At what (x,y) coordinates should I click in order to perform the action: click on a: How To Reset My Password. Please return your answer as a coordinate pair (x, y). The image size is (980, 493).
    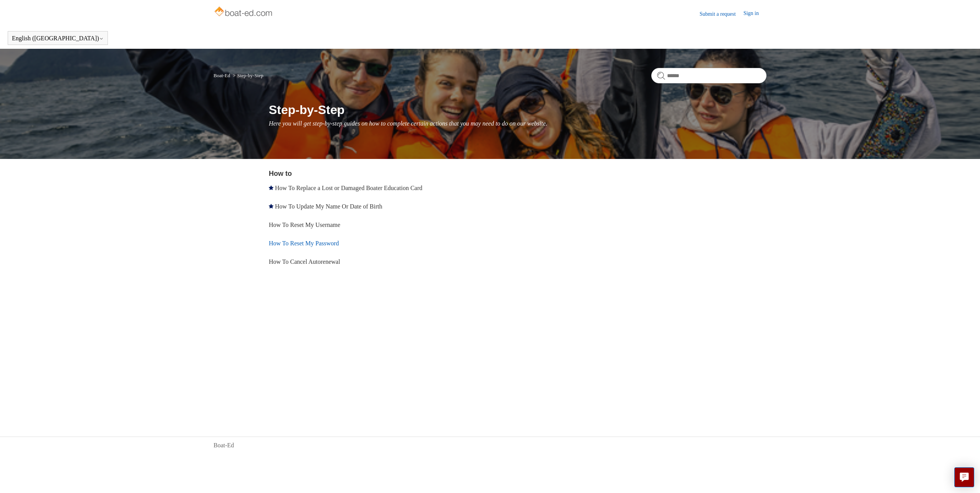
    Looking at the image, I should click on (303, 243).